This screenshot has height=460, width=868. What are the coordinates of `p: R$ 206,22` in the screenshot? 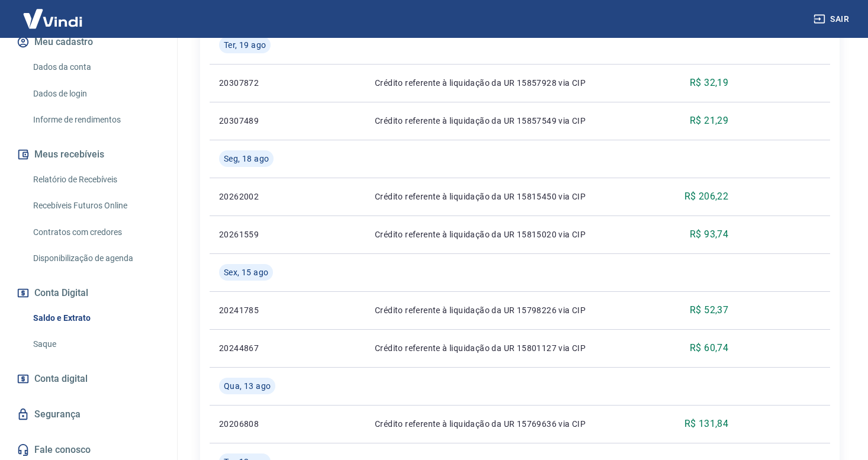 It's located at (706, 196).